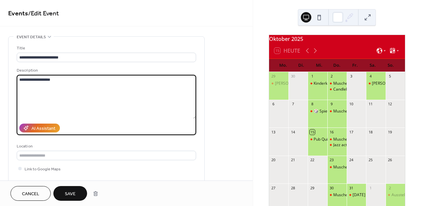 The width and height of the screenshot is (421, 206). Describe the element at coordinates (332, 132) in the screenshot. I see `div: 16` at that location.